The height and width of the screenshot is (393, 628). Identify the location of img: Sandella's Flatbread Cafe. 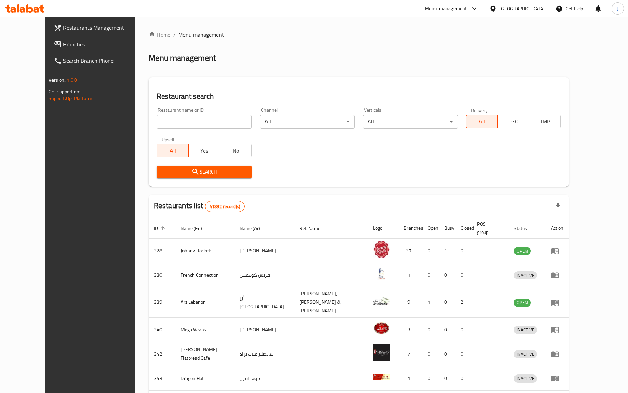
(382, 353).